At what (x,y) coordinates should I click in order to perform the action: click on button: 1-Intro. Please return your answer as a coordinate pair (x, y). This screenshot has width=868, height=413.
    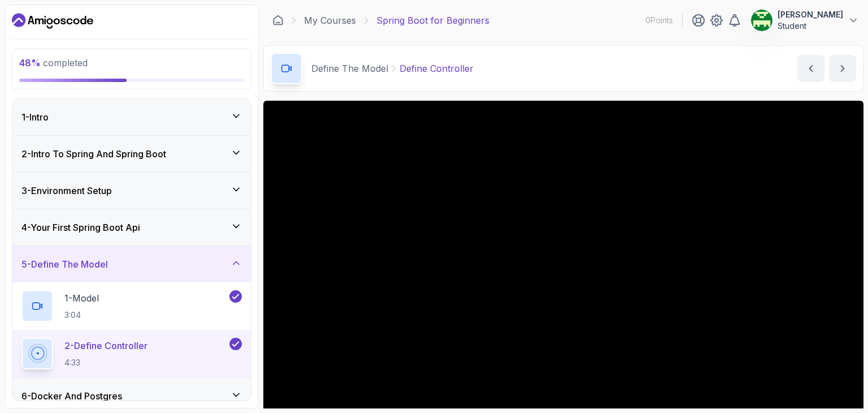
    Looking at the image, I should click on (132, 117).